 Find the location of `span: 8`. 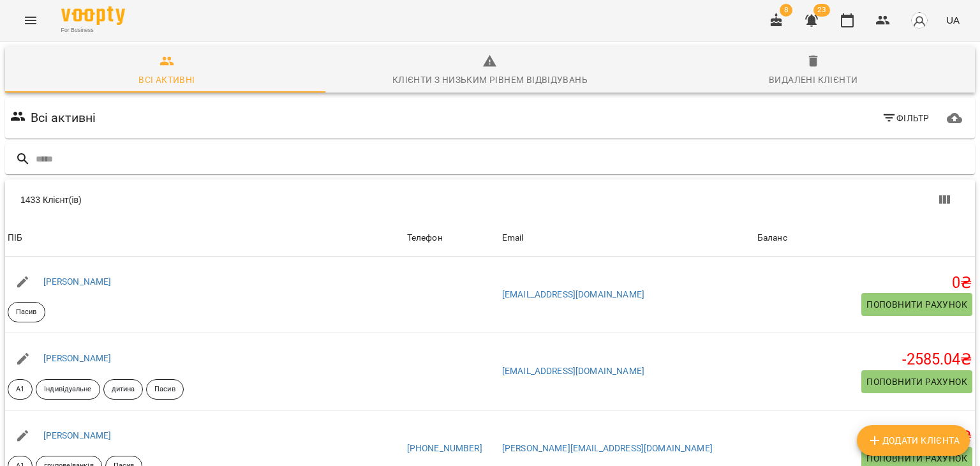

span: 8 is located at coordinates (786, 10).